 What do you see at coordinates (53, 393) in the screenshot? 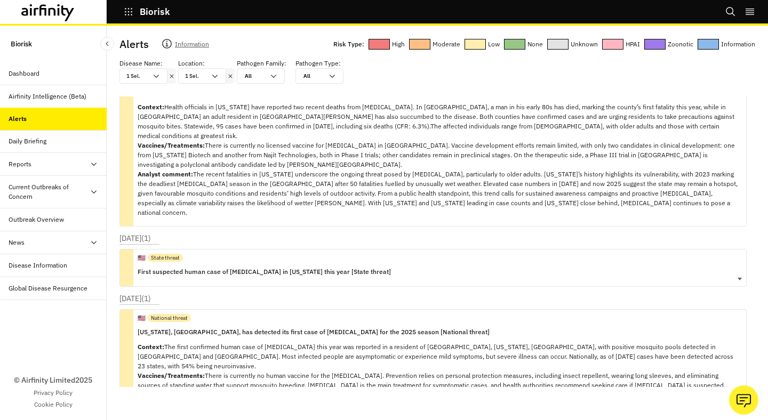
I see `a: Privacy Policy` at bounding box center [53, 393].